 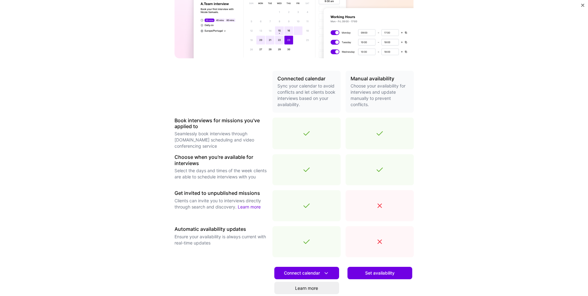 I want to click on h3: Get invited to unpublished missions, so click(x=221, y=193).